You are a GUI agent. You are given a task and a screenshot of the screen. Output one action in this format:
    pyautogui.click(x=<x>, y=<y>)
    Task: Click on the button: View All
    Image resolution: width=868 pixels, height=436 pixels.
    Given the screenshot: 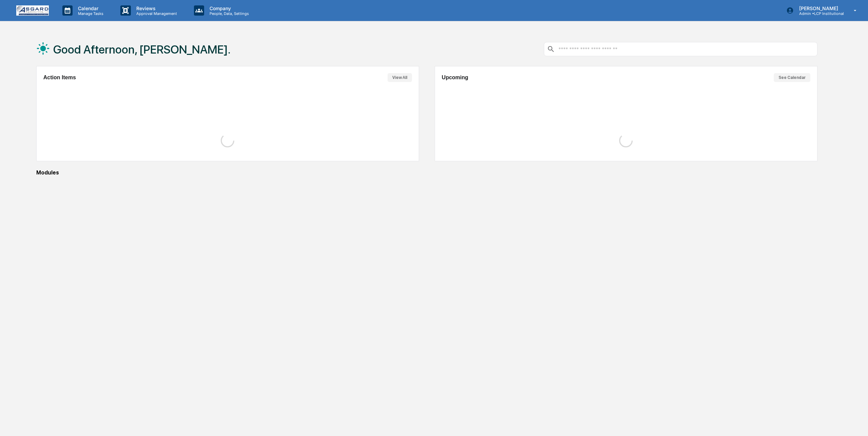 What is the action you would take?
    pyautogui.click(x=399, y=77)
    